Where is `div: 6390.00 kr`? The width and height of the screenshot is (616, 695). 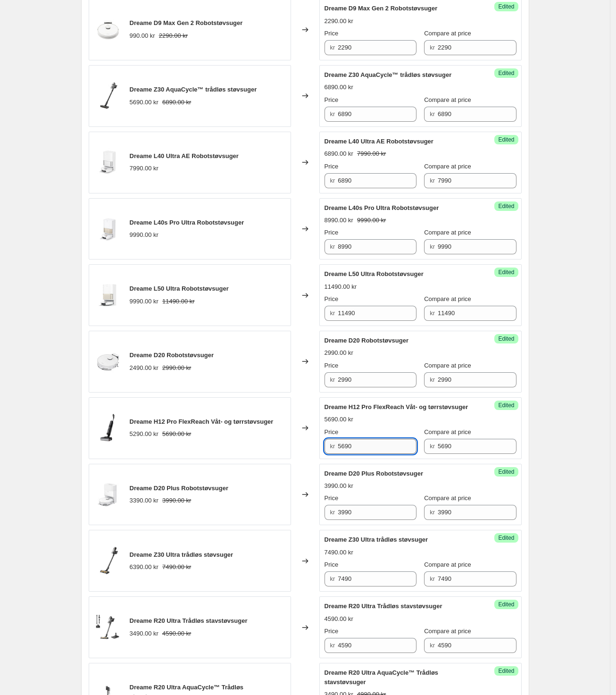 div: 6390.00 kr is located at coordinates (144, 567).